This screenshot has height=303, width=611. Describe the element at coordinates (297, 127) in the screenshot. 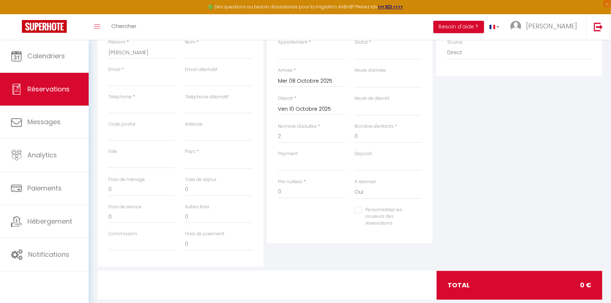

I see `label: Nombre d'adultes` at that location.